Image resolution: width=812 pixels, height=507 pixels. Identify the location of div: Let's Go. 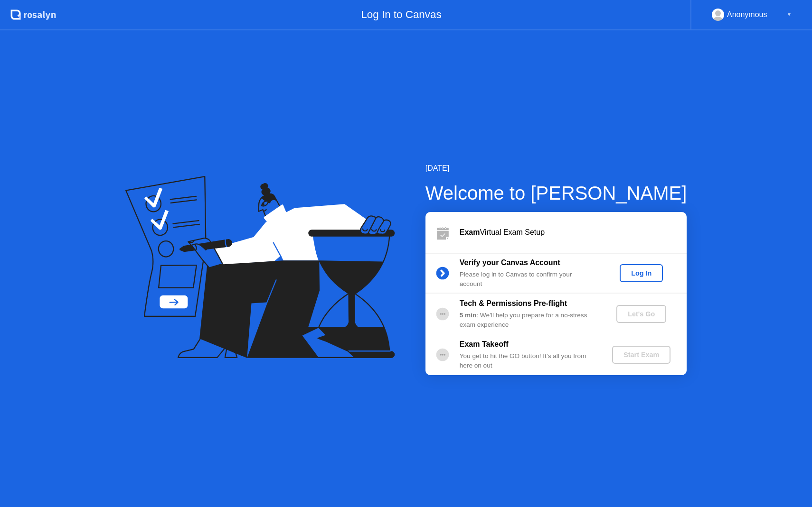
(641, 314).